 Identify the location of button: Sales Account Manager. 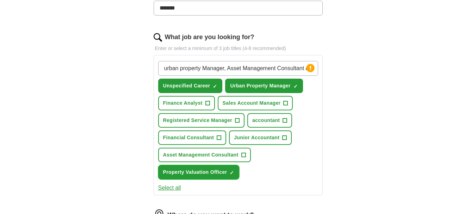
(255, 103).